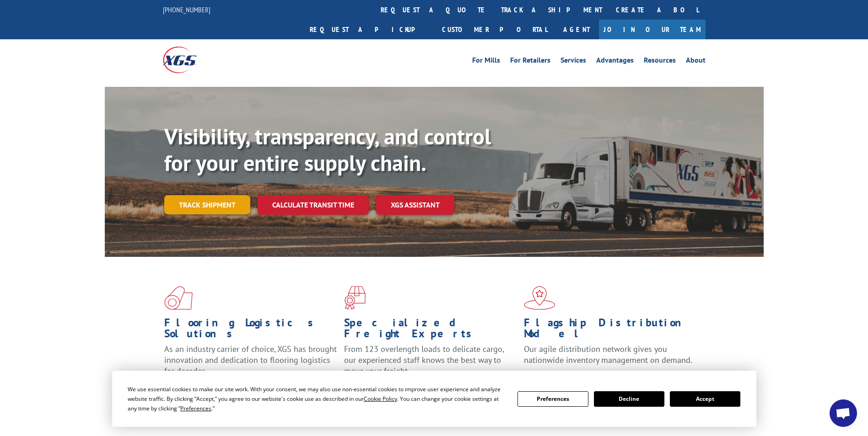  What do you see at coordinates (196, 409) in the screenshot?
I see `span: Preferences` at bounding box center [196, 409].